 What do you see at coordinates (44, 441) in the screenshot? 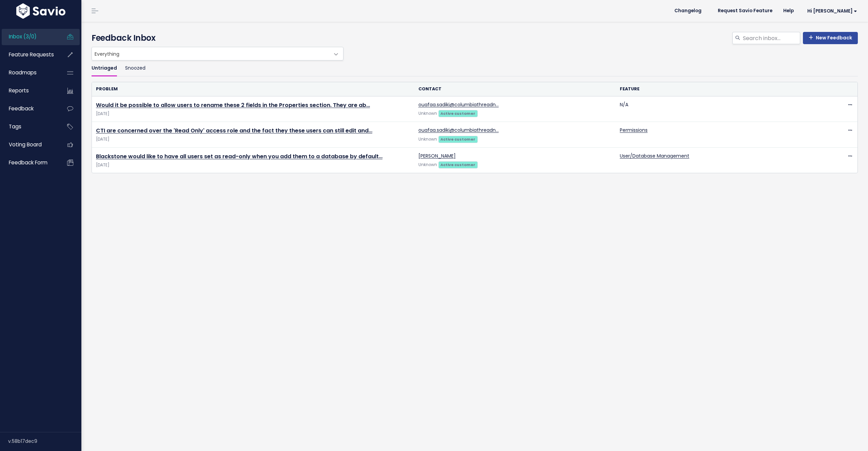
I see `div: v.58b17dec9` at bounding box center [44, 441].